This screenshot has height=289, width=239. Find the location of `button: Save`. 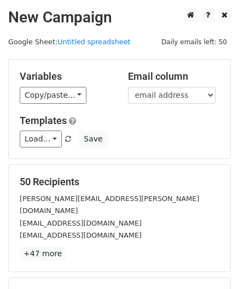

button: Save is located at coordinates (93, 139).